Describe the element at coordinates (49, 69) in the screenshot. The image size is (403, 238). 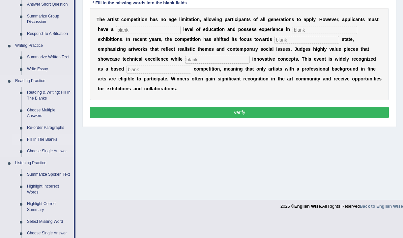
I see `a: Write Essay` at that location.